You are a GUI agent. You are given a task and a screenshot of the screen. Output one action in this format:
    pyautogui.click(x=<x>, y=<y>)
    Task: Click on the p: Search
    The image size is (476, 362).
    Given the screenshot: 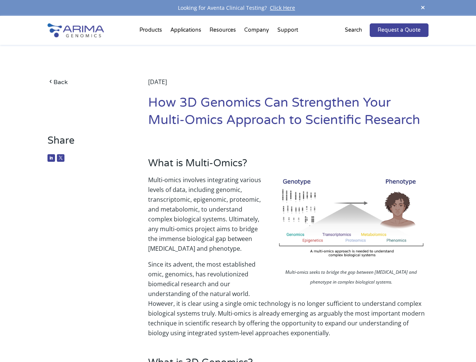 What is the action you would take?
    pyautogui.click(x=354, y=30)
    